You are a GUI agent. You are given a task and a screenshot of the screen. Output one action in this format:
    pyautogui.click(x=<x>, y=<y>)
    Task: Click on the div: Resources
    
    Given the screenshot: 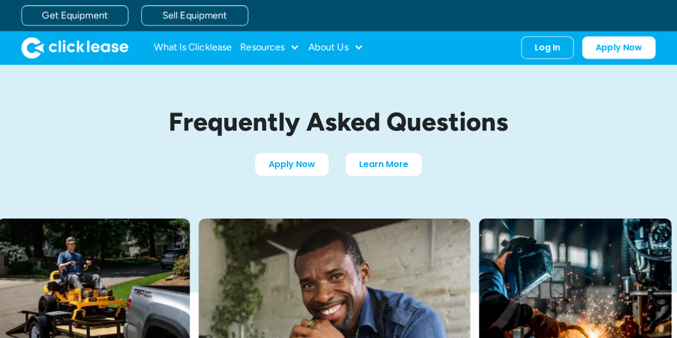 What is the action you would take?
    pyautogui.click(x=270, y=48)
    